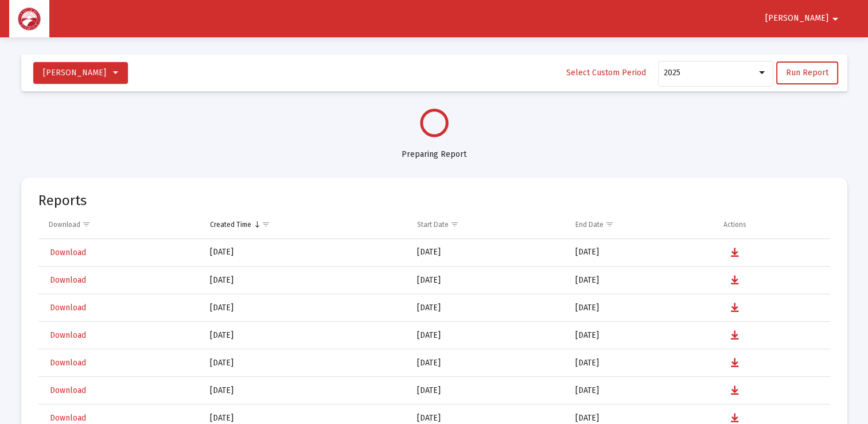  I want to click on span: Show filter options for column 'End Date', so click(609, 224).